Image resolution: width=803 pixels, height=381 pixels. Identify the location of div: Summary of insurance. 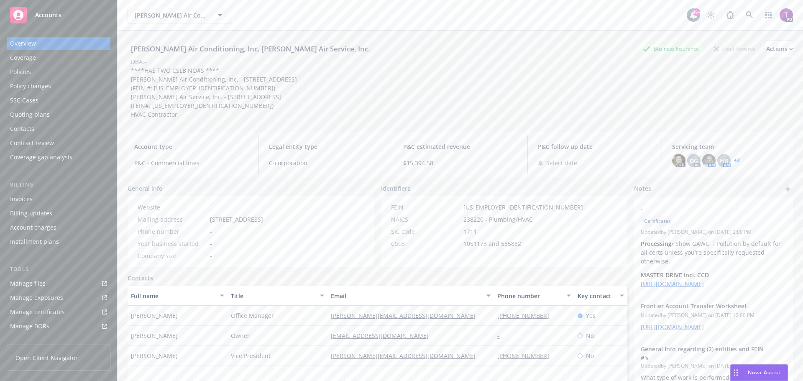
(42, 340).